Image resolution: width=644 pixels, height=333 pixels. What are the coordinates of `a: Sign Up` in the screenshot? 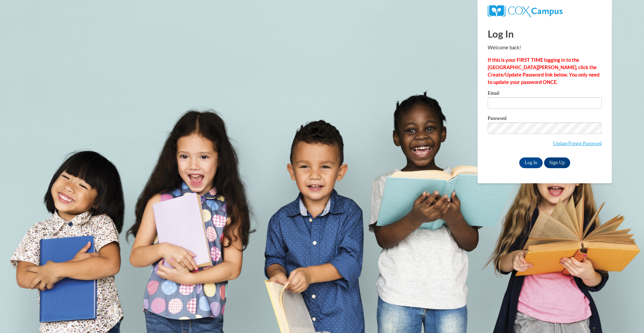 It's located at (557, 163).